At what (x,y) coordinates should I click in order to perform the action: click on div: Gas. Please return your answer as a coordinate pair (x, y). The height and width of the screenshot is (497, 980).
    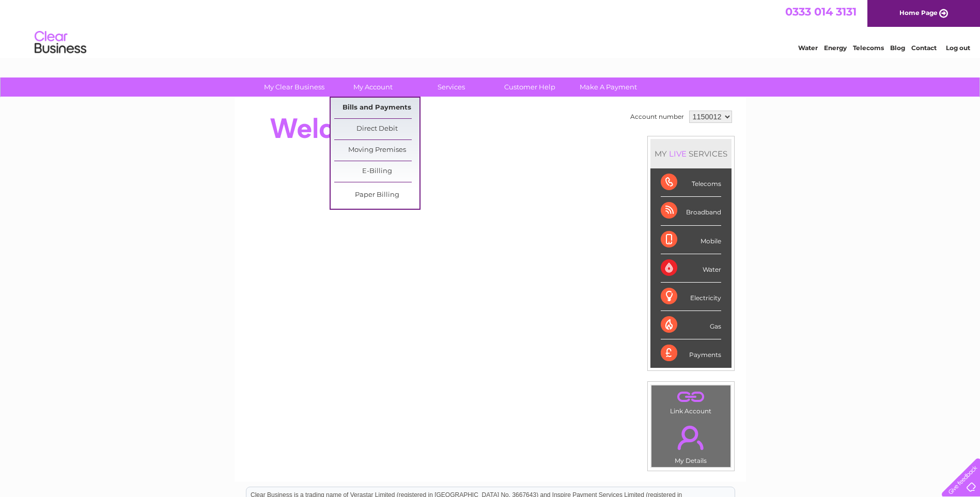
    Looking at the image, I should click on (691, 325).